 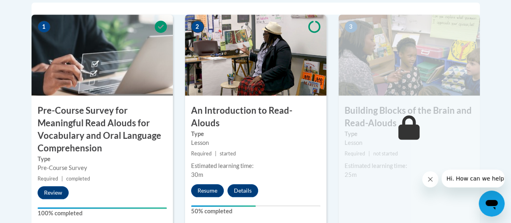 What do you see at coordinates (410, 117) in the screenshot?
I see `h3: Building Blocks of the Brain and Read-Alouds` at bounding box center [410, 117].